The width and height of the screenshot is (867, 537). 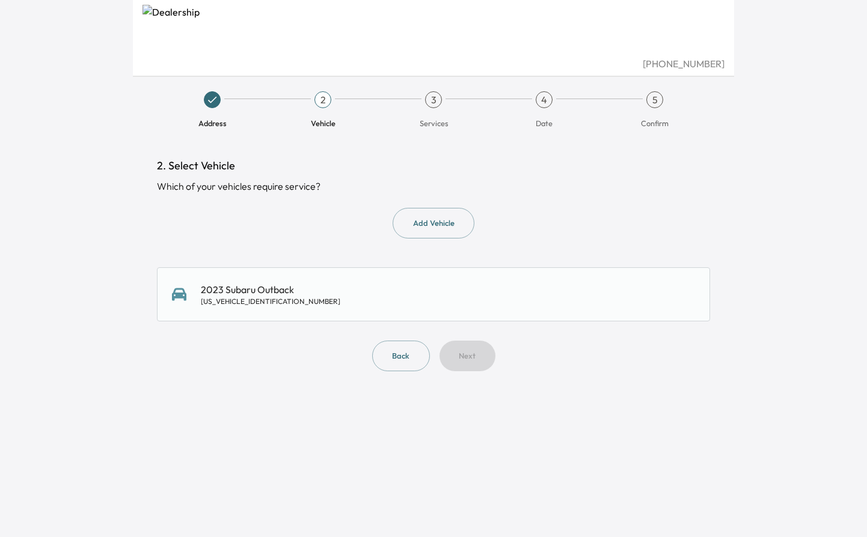 What do you see at coordinates (433, 166) in the screenshot?
I see `h1: 2. Select Vehicle` at bounding box center [433, 166].